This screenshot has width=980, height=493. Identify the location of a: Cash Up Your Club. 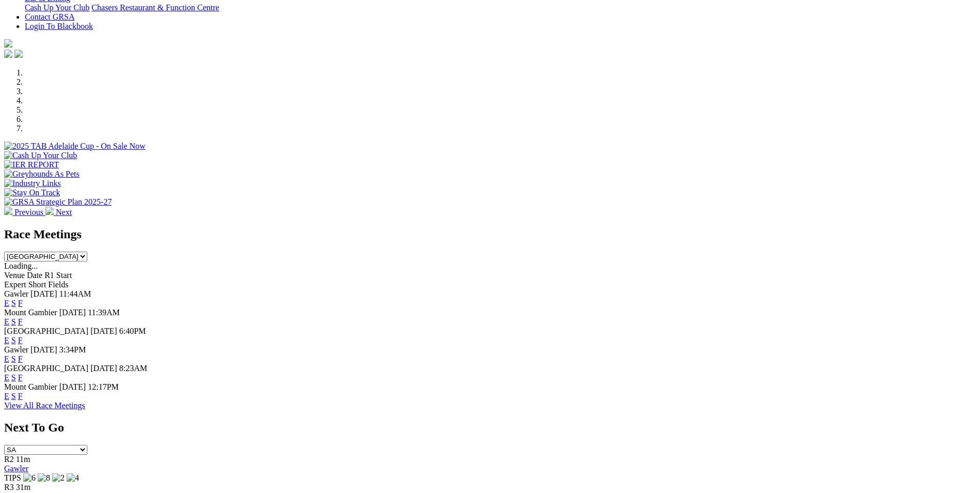
(57, 7).